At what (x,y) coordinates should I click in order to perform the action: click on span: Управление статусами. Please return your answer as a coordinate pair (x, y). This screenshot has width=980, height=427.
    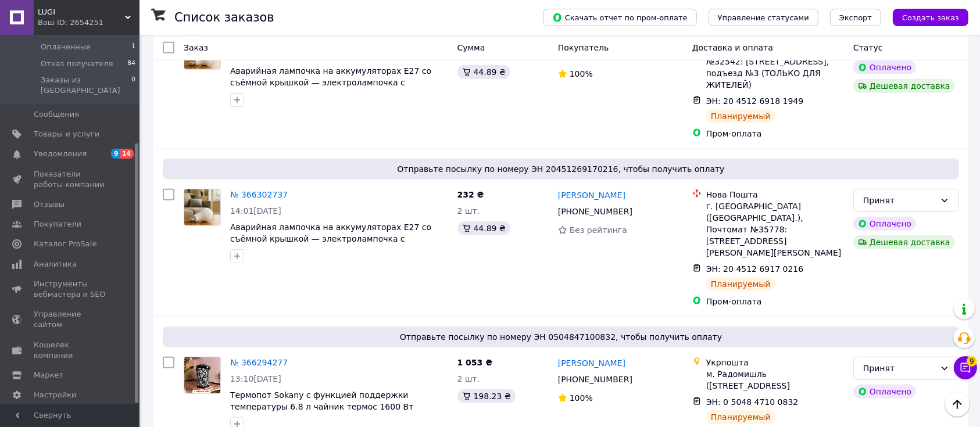
    Looking at the image, I should click on (764, 17).